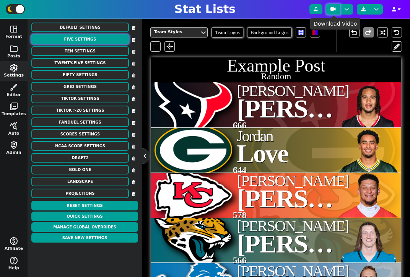 This screenshot has width=410, height=277. What do you see at coordinates (80, 51) in the screenshot?
I see `button: Ten Settings` at bounding box center [80, 51].